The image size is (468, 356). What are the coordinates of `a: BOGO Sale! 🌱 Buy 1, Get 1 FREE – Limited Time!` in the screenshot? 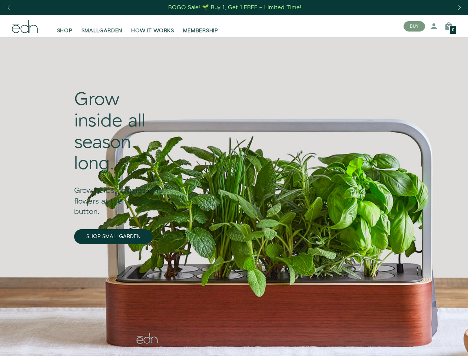 It's located at (235, 7).